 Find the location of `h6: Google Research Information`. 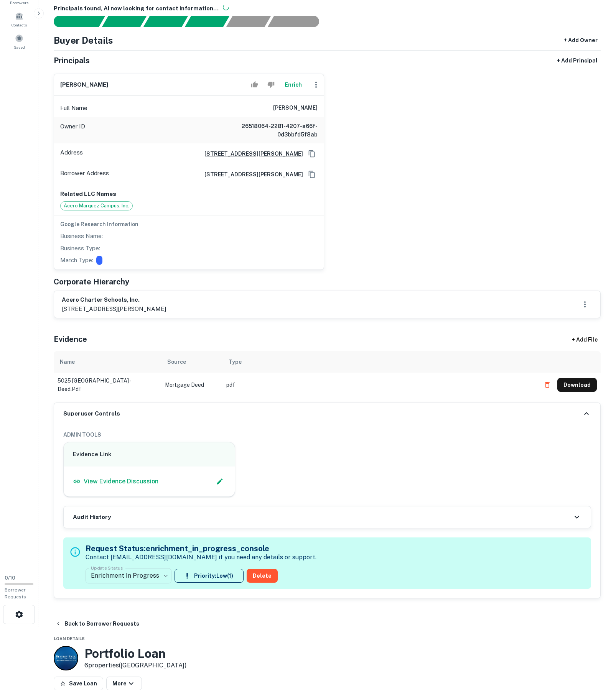

h6: Google Research Information is located at coordinates (188, 225).